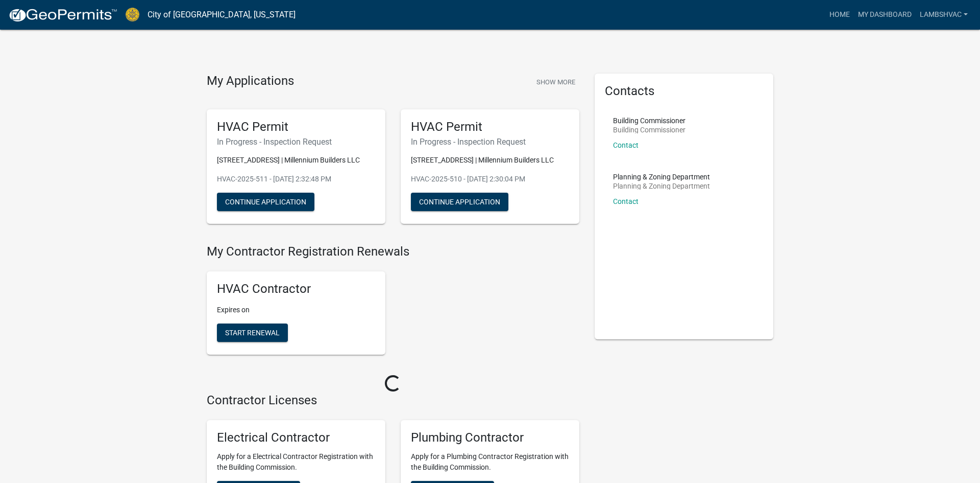 Image resolution: width=980 pixels, height=483 pixels. Describe the element at coordinates (252, 333) in the screenshot. I see `span: Start Renewal` at that location.